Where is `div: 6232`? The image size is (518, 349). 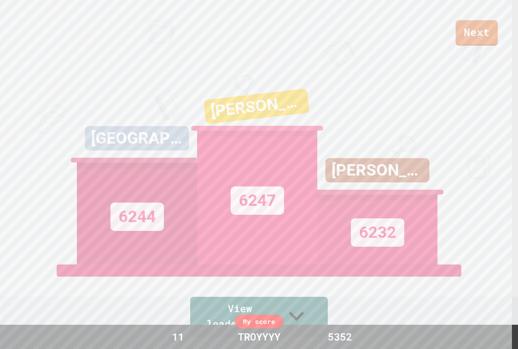 div: 6232 is located at coordinates (377, 232).